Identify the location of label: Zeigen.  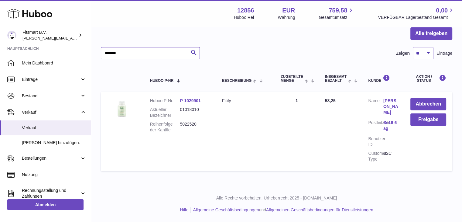
(403, 53).